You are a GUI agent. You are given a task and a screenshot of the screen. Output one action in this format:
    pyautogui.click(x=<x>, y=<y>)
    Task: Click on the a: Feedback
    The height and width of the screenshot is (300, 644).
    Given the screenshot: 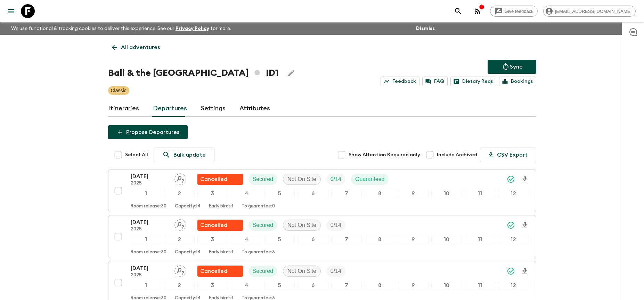 What is the action you would take?
    pyautogui.click(x=400, y=82)
    